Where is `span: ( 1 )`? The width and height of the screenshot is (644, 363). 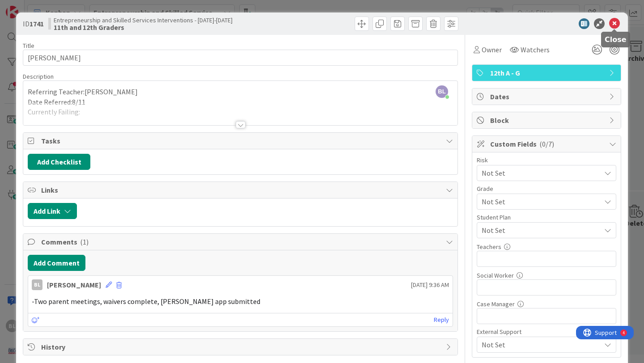
span: ( 1 ) is located at coordinates (84, 242).